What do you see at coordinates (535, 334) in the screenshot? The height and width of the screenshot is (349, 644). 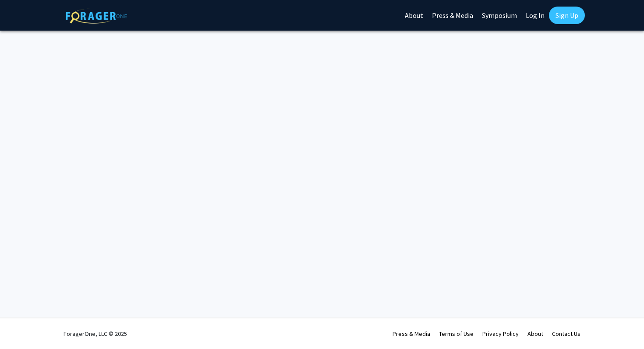 I see `a: About` at bounding box center [535, 334].